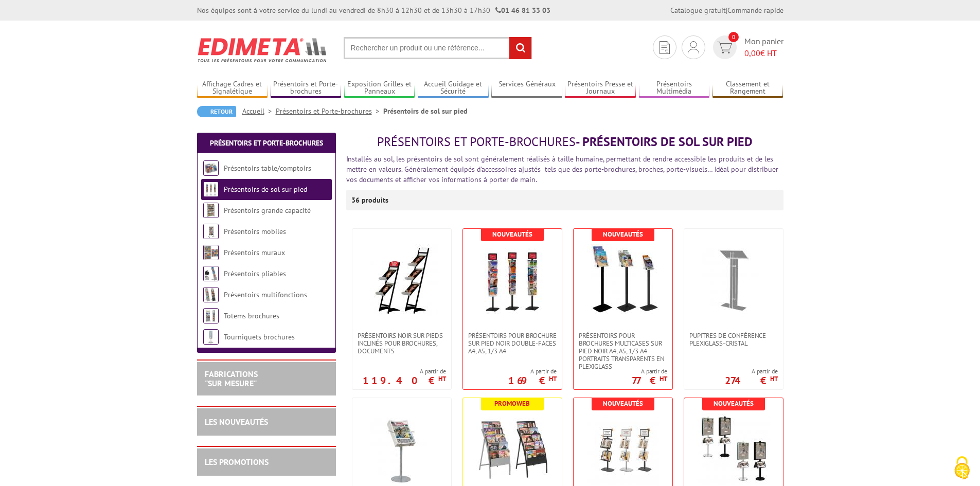 Image resolution: width=980 pixels, height=486 pixels. I want to click on span: Pupitres de conférence plexiglass-cristal, so click(734, 339).